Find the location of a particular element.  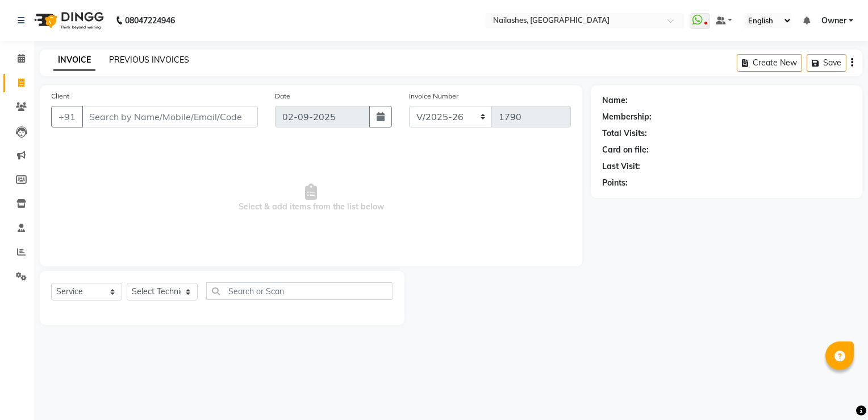

input: Search or Scan is located at coordinates (300, 291).